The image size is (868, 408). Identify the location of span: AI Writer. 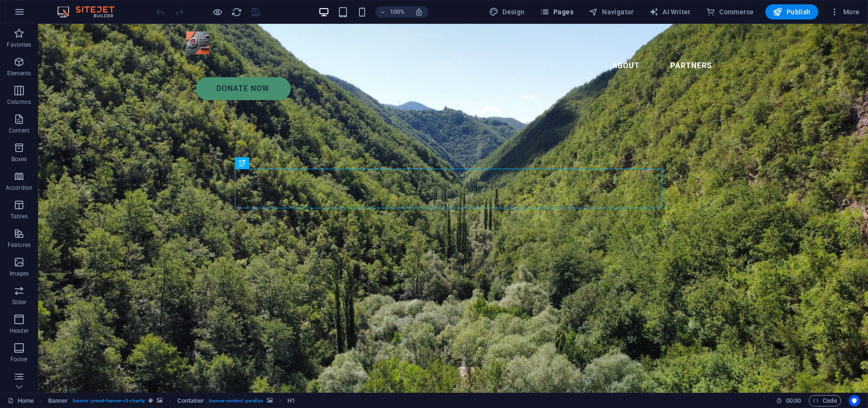
(670, 12).